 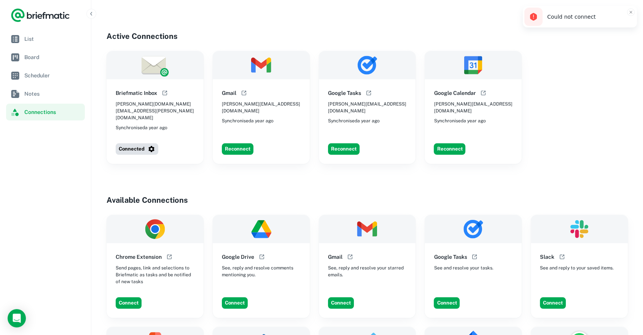 What do you see at coordinates (585, 17) in the screenshot?
I see `div: Could not connect` at bounding box center [585, 17].